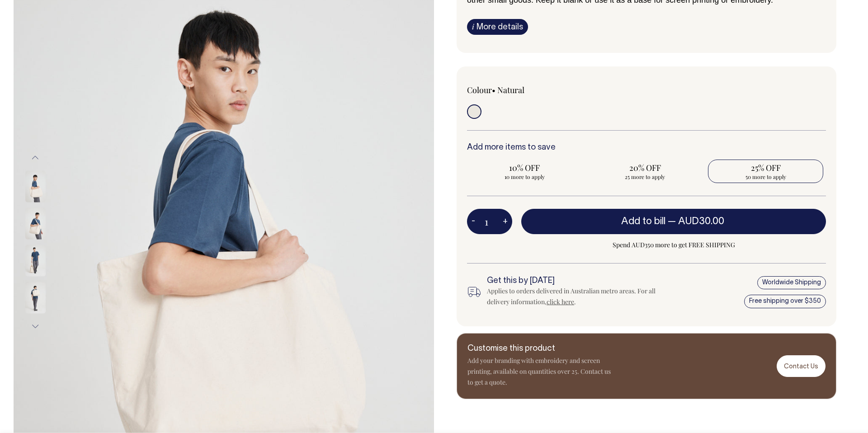 This screenshot has width=868, height=433. What do you see at coordinates (540, 372) in the screenshot?
I see `p: Add your branding with embroidery and screen printing, available on quantities over 25. Contact u...` at bounding box center [540, 372].